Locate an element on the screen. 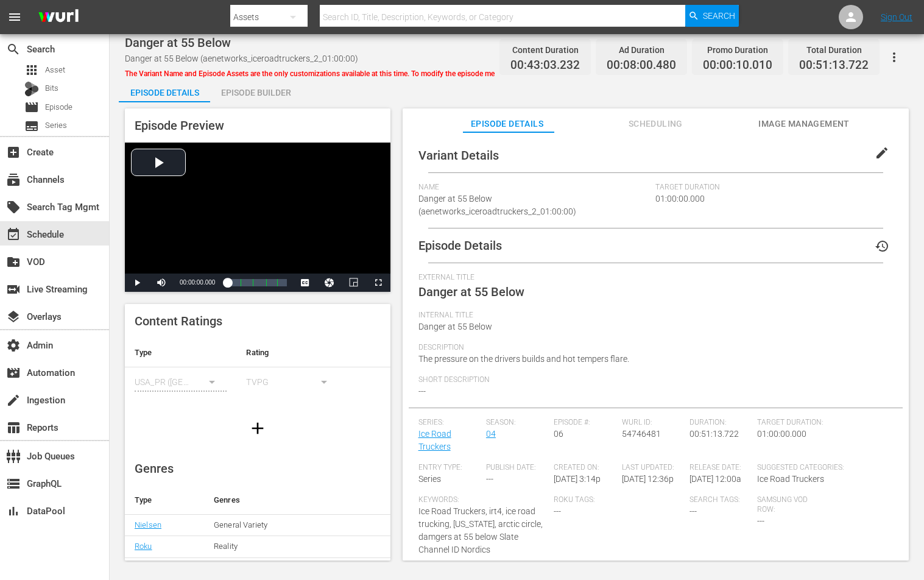 This screenshot has width=924, height=580. span: Create is located at coordinates (14, 153).